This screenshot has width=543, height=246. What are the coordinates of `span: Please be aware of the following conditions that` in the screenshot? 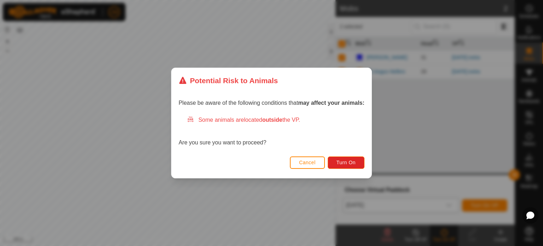 It's located at (272, 103).